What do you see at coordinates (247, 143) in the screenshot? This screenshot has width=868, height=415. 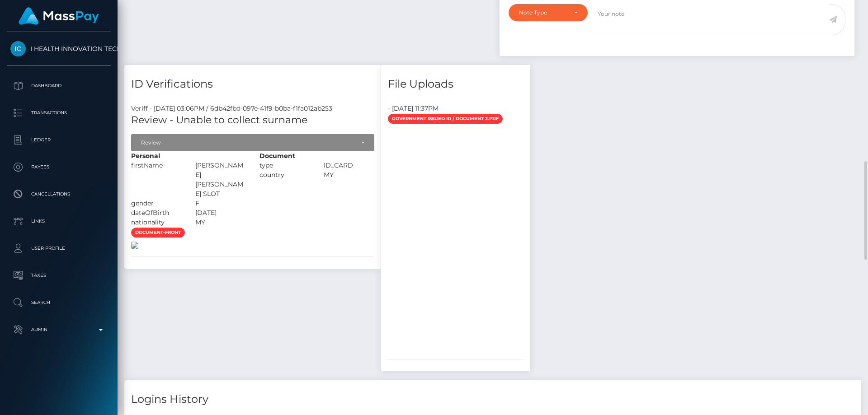 I see `div: Review` at bounding box center [247, 143].